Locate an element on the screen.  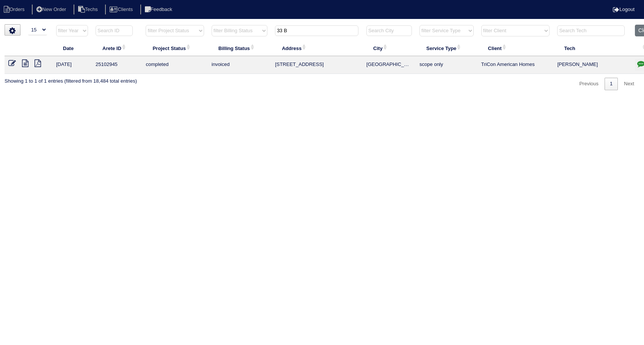
li: Feedback is located at coordinates (159, 9).